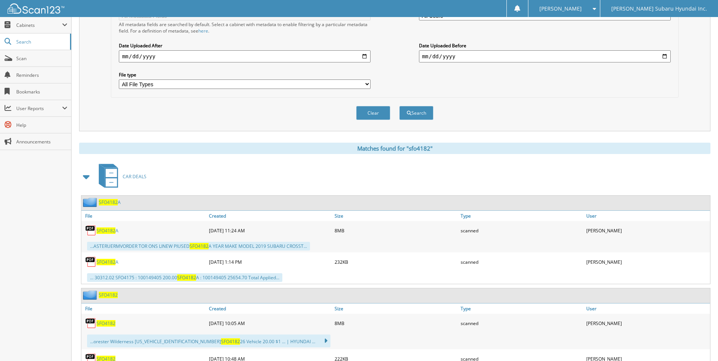 Image resolution: width=718 pixels, height=361 pixels. I want to click on div: Matches found for "sfo4182", so click(395, 148).